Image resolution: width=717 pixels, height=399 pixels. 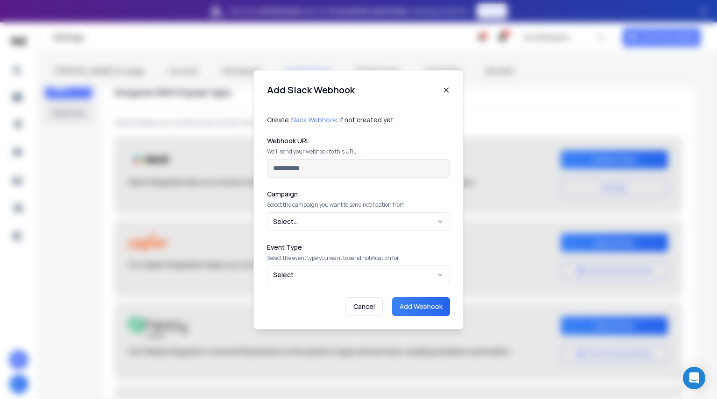 I want to click on div: Open Intercom Messenger, so click(x=694, y=378).